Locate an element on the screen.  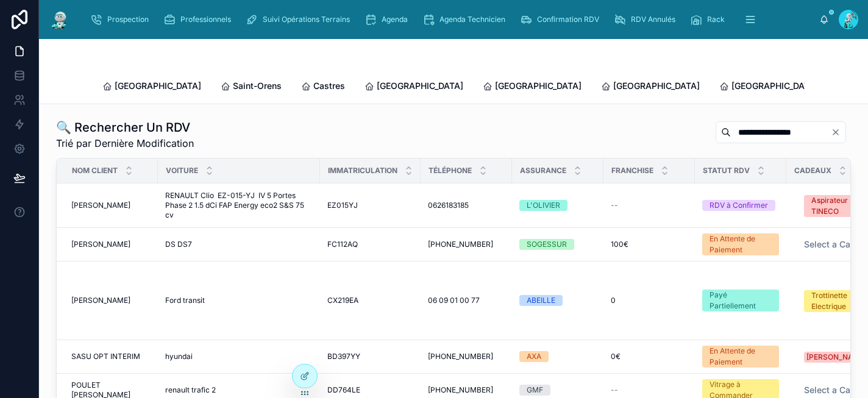
span: 06 09 01 00 77 is located at coordinates (454, 301).